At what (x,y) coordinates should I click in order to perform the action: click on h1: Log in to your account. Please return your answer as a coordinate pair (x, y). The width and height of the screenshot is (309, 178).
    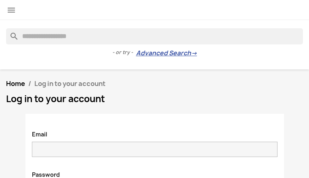
    Looking at the image, I should click on (154, 99).